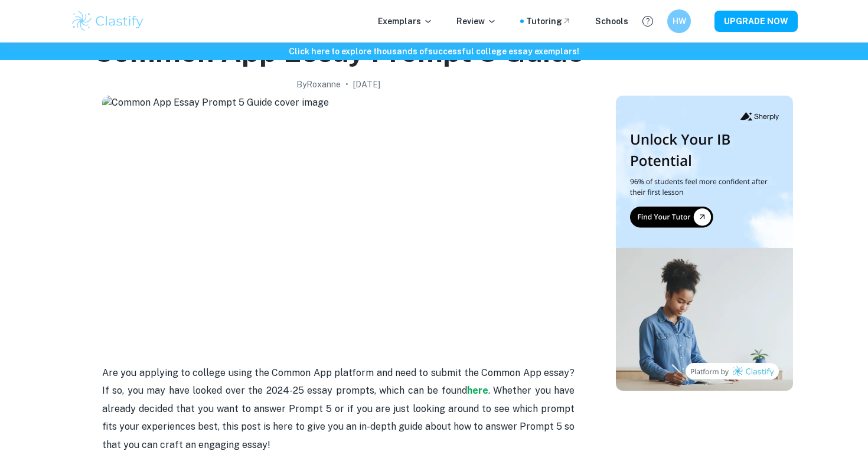 The height and width of the screenshot is (471, 868). What do you see at coordinates (756, 21) in the screenshot?
I see `button: UPGRADE NOW` at bounding box center [756, 21].